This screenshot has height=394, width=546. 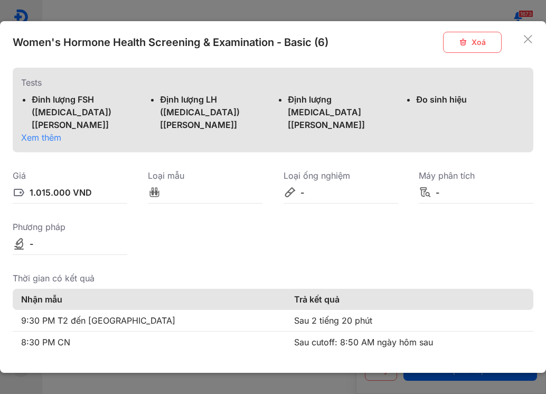 What do you see at coordinates (476, 175) in the screenshot?
I see `div: Máy phân tích` at bounding box center [476, 175].